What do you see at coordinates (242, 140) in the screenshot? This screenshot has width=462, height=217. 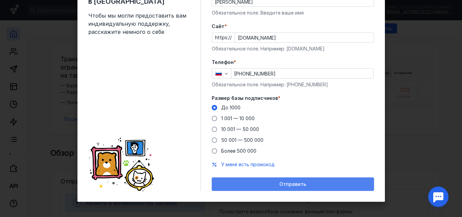 I see `span: 50 001 — 500 000` at bounding box center [242, 140].